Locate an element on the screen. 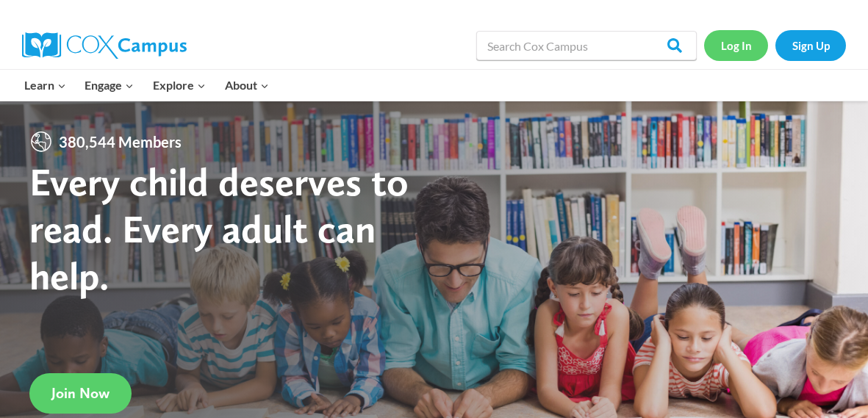  nav: Primary Navigation is located at coordinates (146, 85).